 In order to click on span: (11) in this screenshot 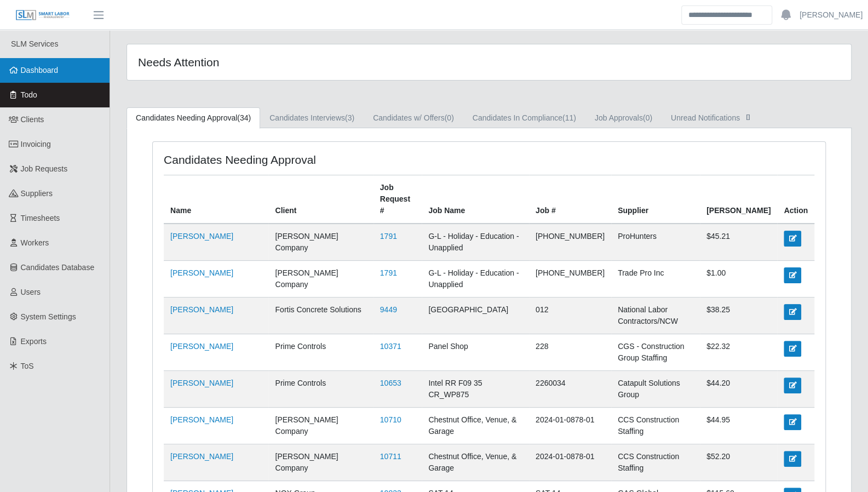, I will do `click(569, 117)`.